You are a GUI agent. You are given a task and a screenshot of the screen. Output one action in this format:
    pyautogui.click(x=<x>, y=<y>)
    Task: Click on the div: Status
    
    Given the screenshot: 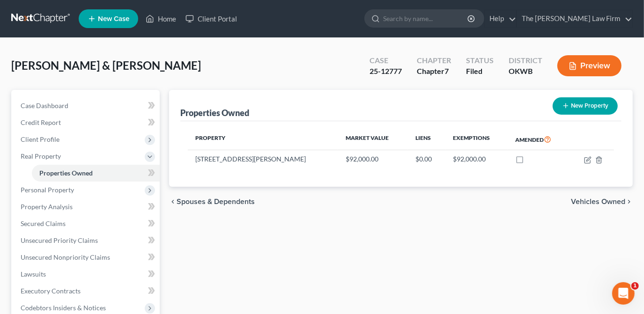 What is the action you would take?
    pyautogui.click(x=479, y=60)
    